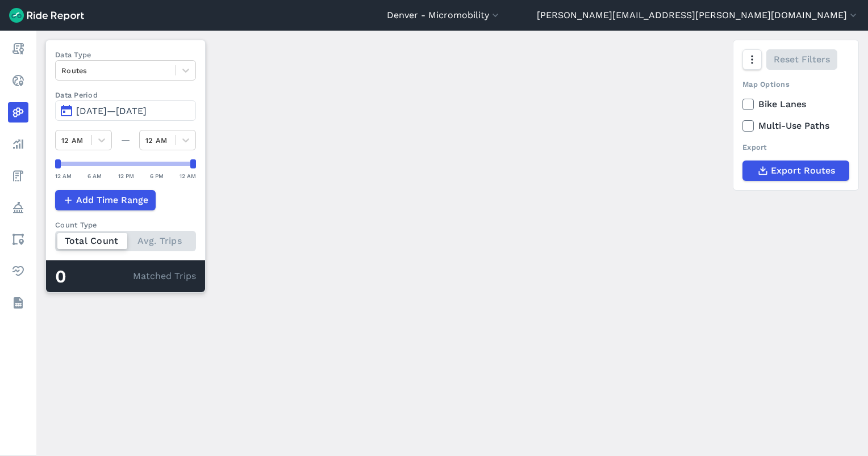  What do you see at coordinates (803, 171) in the screenshot?
I see `span: Export Routes` at bounding box center [803, 171].